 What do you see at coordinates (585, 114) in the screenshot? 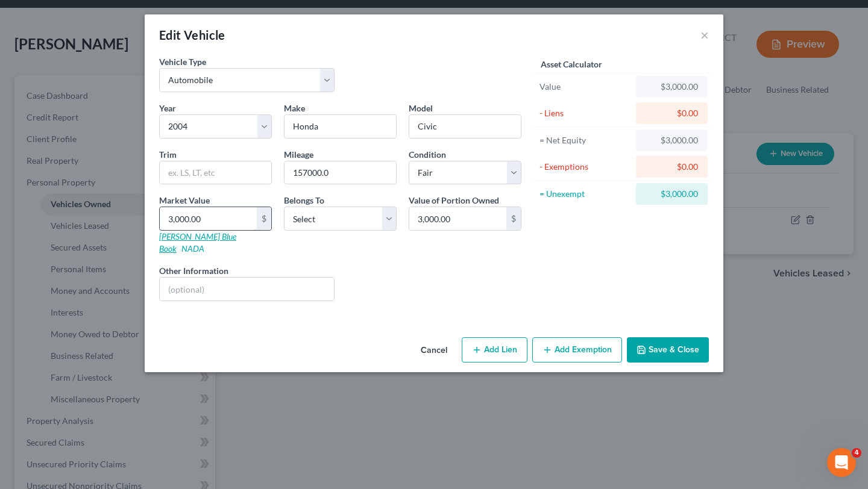
I see `div: - Liens` at bounding box center [585, 114].